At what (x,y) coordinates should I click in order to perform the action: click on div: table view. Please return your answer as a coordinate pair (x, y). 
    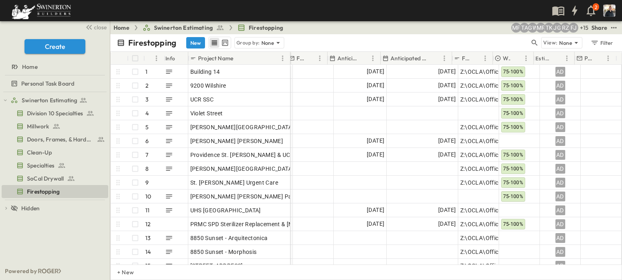
    Looking at the image, I should click on (220, 43).